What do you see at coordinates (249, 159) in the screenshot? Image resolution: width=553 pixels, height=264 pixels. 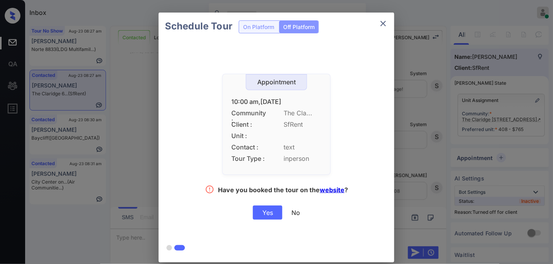 I see `span: Tour Type :` at bounding box center [249, 159].